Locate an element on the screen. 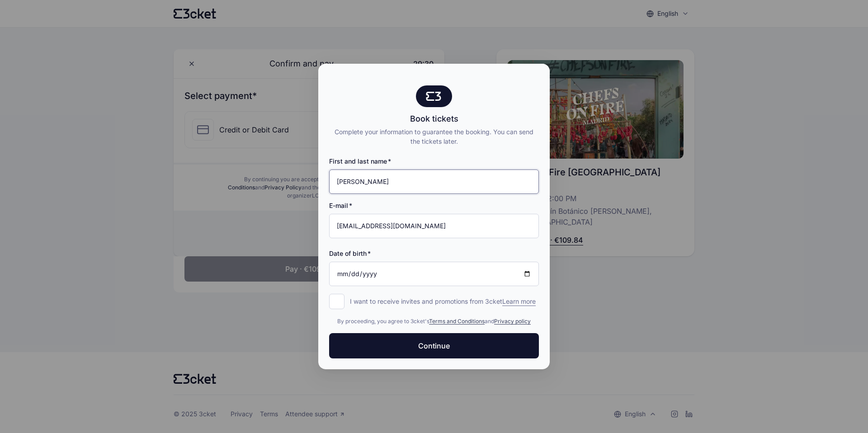 The image size is (868, 433). button: Continue is located at coordinates (434, 346).